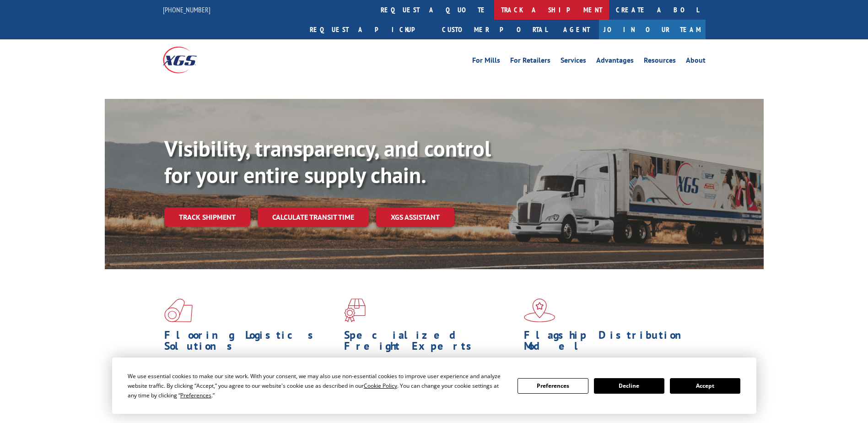  What do you see at coordinates (355, 311) in the screenshot?
I see `img: xgs-icon-focused-on-flooring-red` at bounding box center [355, 311].